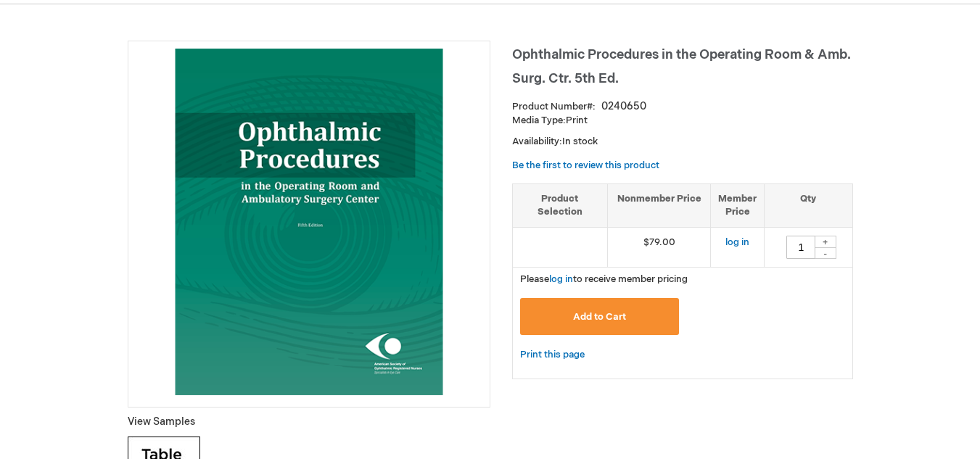  What do you see at coordinates (603, 279) in the screenshot?
I see `span: Please to receive member pricing` at bounding box center [603, 279].